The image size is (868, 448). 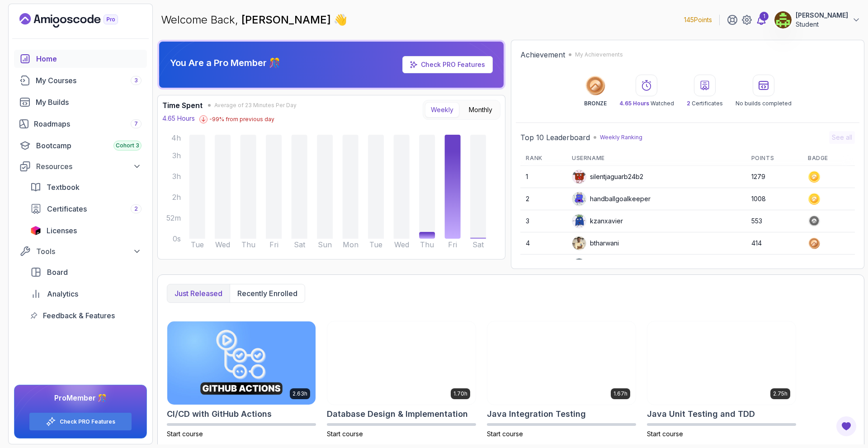 What do you see at coordinates (198, 294) in the screenshot?
I see `p: Just released` at bounding box center [198, 294].